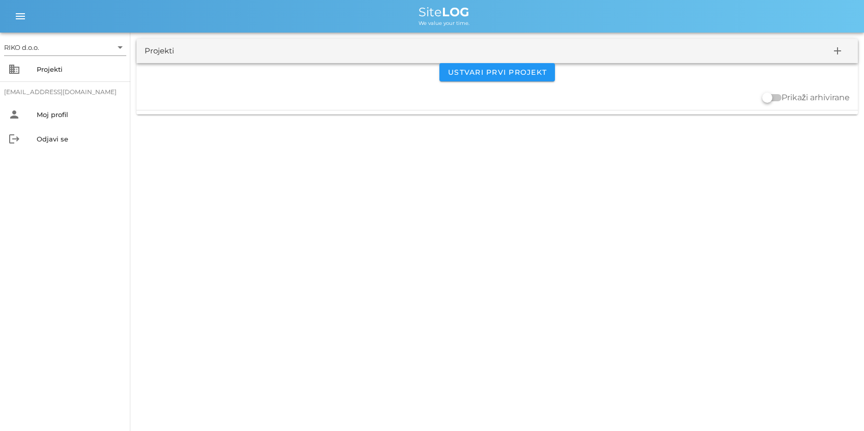 The height and width of the screenshot is (431, 864). What do you see at coordinates (120, 47) in the screenshot?
I see `i: arrow_drop_down` at bounding box center [120, 47].